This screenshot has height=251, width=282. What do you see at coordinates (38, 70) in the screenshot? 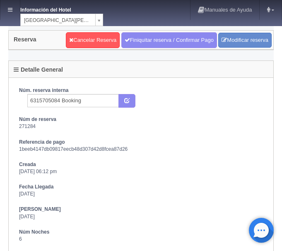
I see `h4: Detalle General` at bounding box center [38, 70].